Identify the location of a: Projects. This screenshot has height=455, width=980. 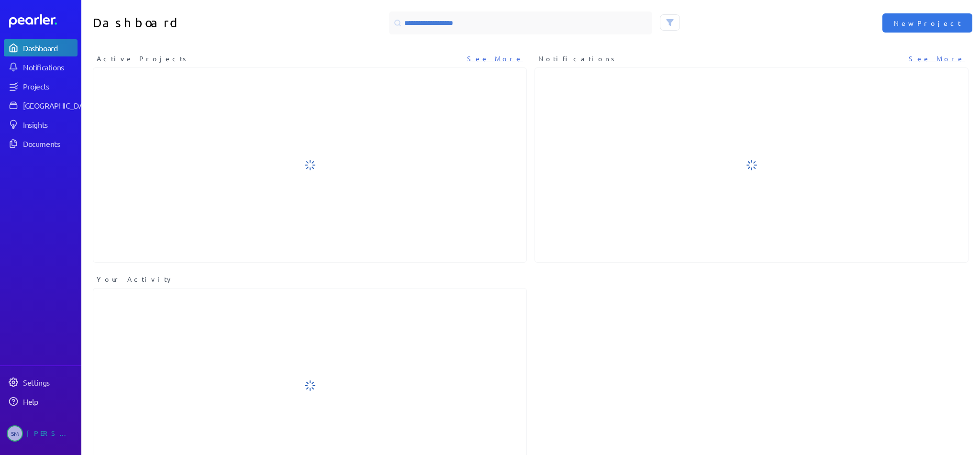
(41, 86).